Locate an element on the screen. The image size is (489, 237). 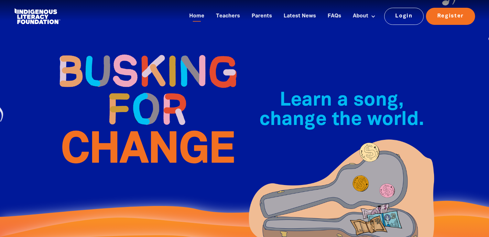
a: FAQs is located at coordinates (334, 16).